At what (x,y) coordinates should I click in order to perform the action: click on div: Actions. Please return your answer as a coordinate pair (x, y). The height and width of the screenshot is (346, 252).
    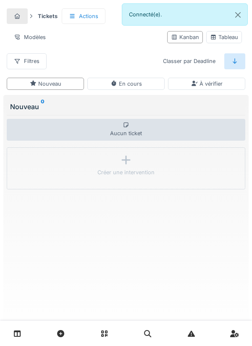
    Looking at the image, I should click on (84, 16).